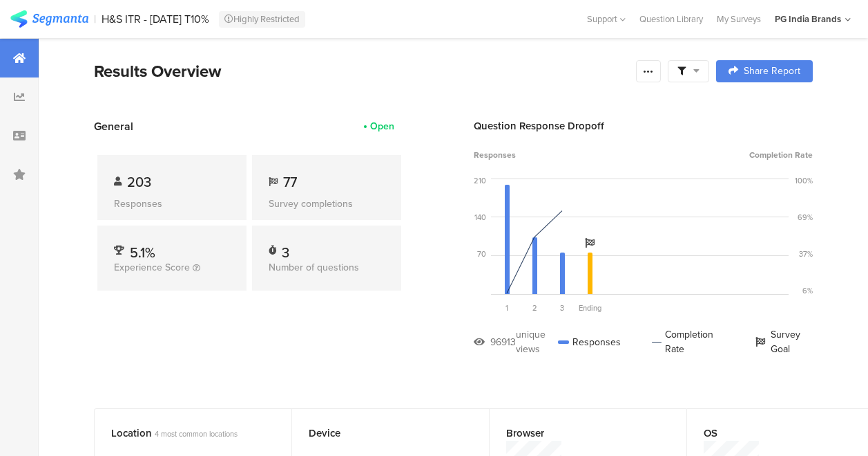  Describe the element at coordinates (481, 253) in the screenshot. I see `div: 70` at that location.